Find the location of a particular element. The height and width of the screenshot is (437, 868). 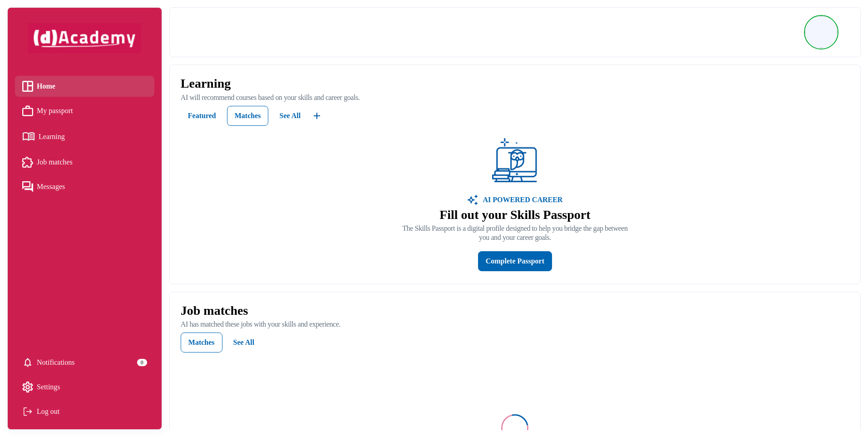

button: Complete Passport is located at coordinates (515, 261).